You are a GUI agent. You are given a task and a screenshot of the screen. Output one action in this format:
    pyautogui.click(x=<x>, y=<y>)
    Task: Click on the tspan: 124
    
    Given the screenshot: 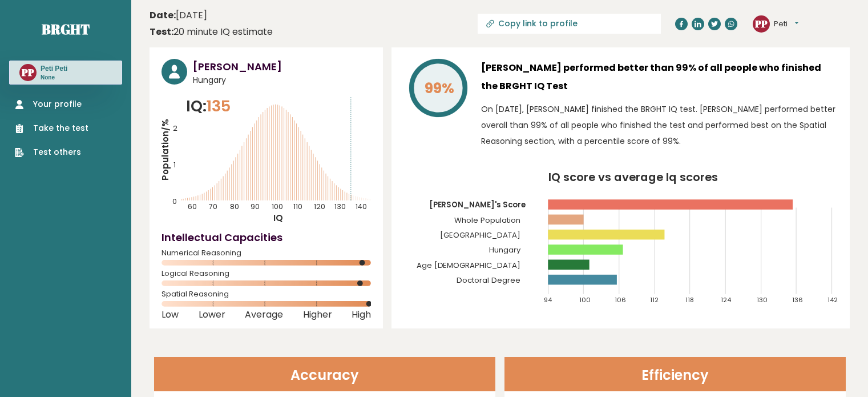 What is the action you would take?
    pyautogui.click(x=726, y=299)
    